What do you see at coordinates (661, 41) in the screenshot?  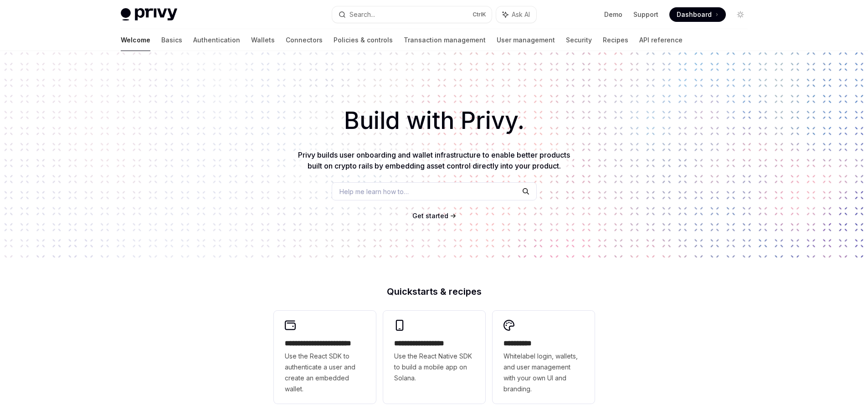 I see `a: API reference` at bounding box center [661, 41].